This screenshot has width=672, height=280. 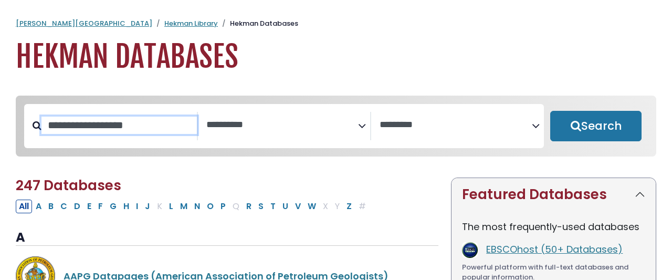 What do you see at coordinates (223, 206) in the screenshot?
I see `button: Filter Results P` at bounding box center [223, 206].